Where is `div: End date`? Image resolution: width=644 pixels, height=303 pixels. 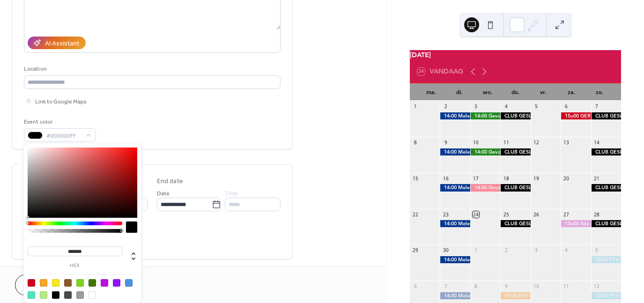
div: End date is located at coordinates (170, 181).